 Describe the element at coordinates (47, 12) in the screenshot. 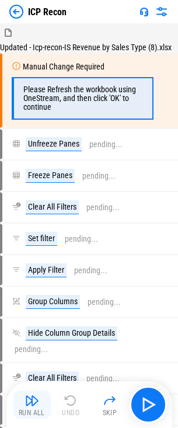

I see `div: ICP Recon` at that location.